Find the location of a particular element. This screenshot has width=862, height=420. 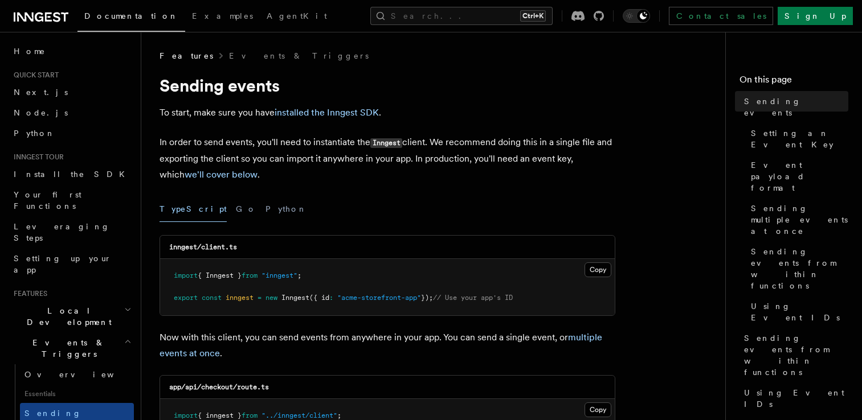

span: Event payload format is located at coordinates (799, 177).